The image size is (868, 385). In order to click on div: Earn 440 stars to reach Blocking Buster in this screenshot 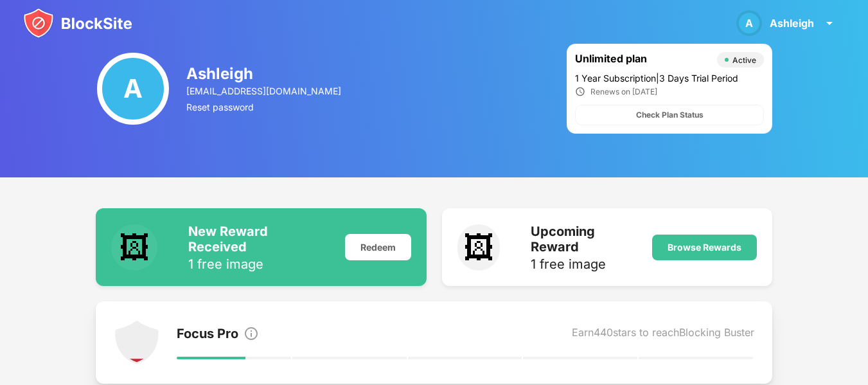, I will do `click(663, 335)`.